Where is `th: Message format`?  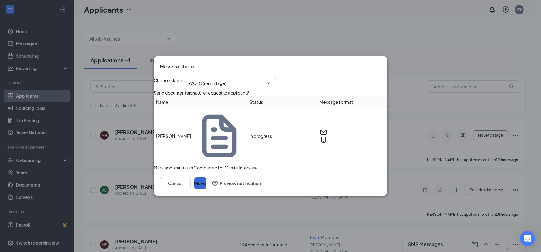 th: Message format is located at coordinates (353, 102).